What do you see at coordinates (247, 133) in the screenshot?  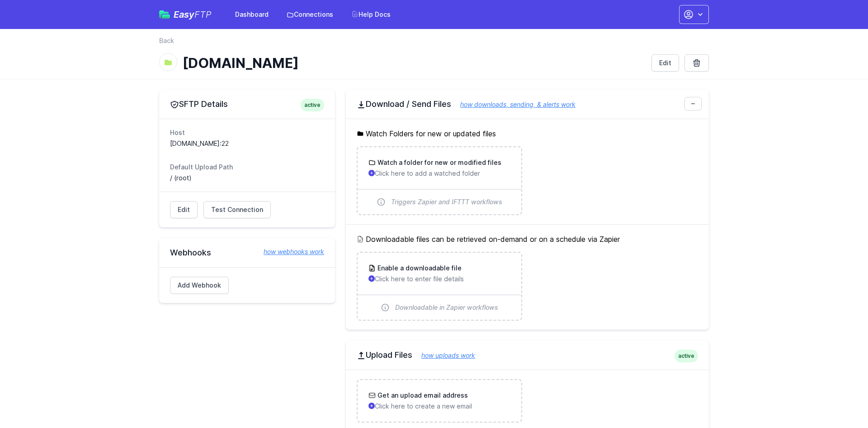 I see `dt: Host` at bounding box center [247, 133].